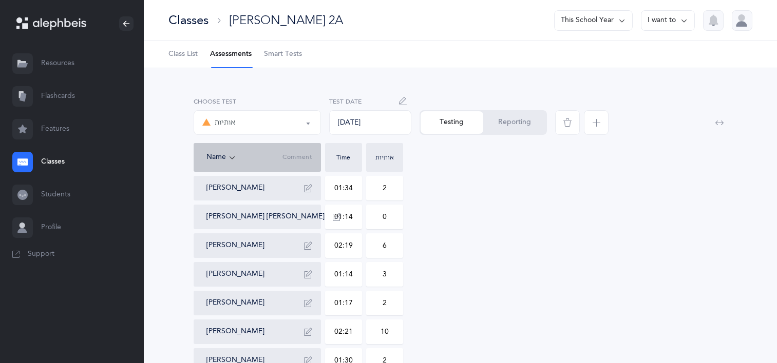 This screenshot has height=363, width=777. Describe the element at coordinates (283, 54) in the screenshot. I see `span: Smart Tests` at that location.